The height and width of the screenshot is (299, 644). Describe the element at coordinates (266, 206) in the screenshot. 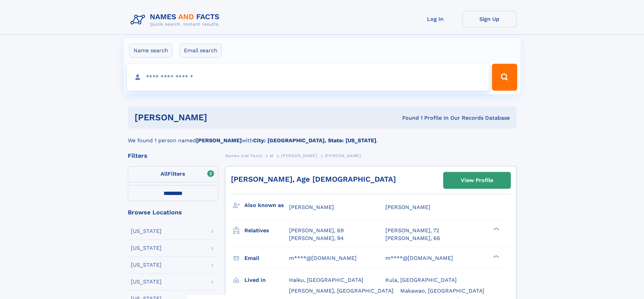

I see `h3: Also known as` at that location.